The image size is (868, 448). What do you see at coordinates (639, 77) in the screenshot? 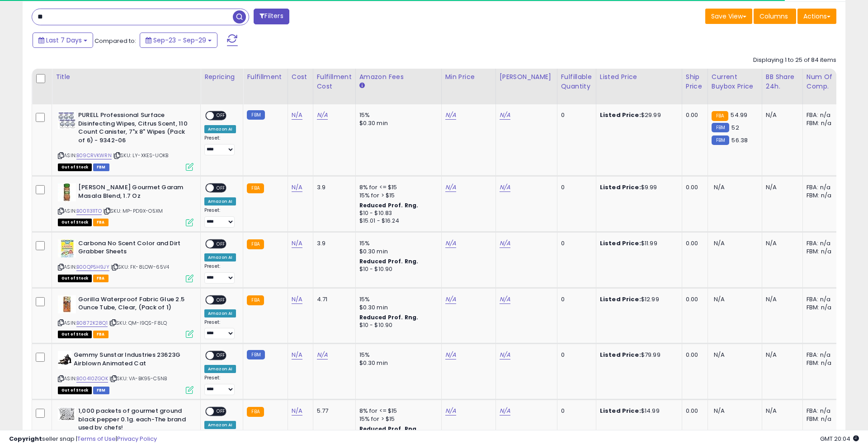
I see `div: Listed Price` at bounding box center [639, 77].